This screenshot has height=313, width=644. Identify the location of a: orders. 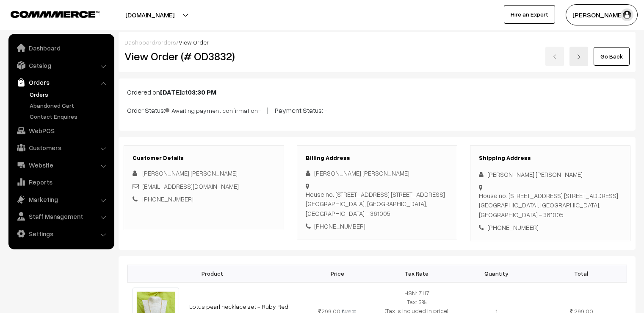
(167, 42).